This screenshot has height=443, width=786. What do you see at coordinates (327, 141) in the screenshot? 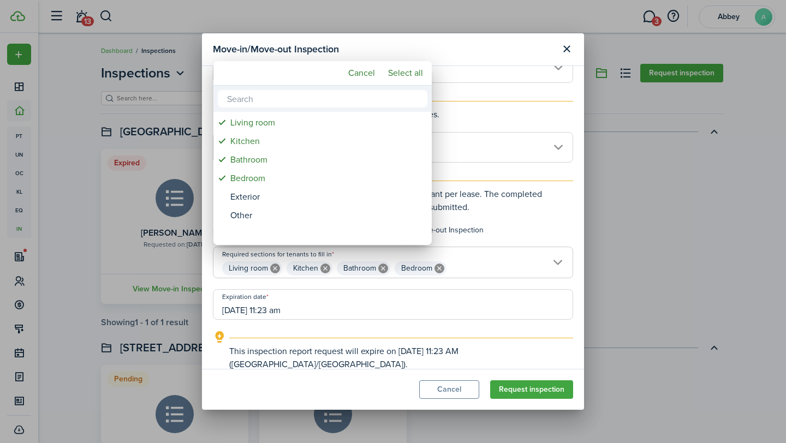
I see `div: Kitchen` at bounding box center [327, 141].